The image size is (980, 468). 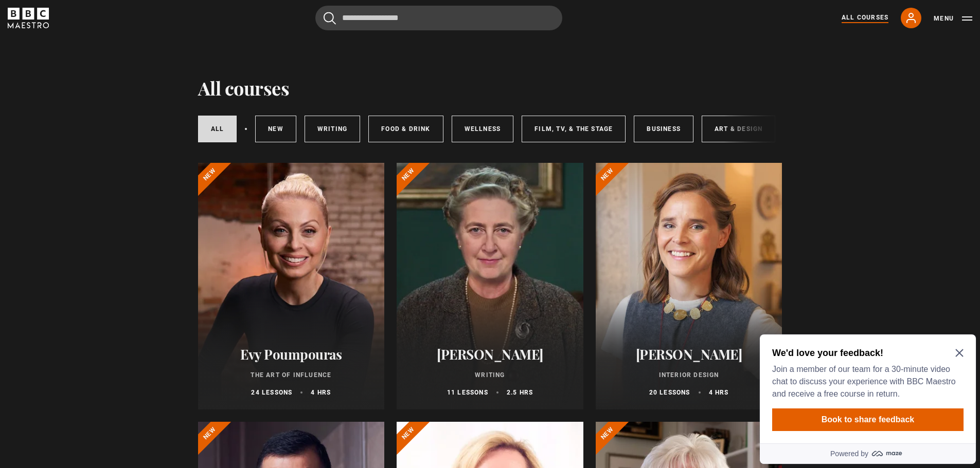 What do you see at coordinates (291, 375) in the screenshot?
I see `p: The Art of Influence` at bounding box center [291, 375].